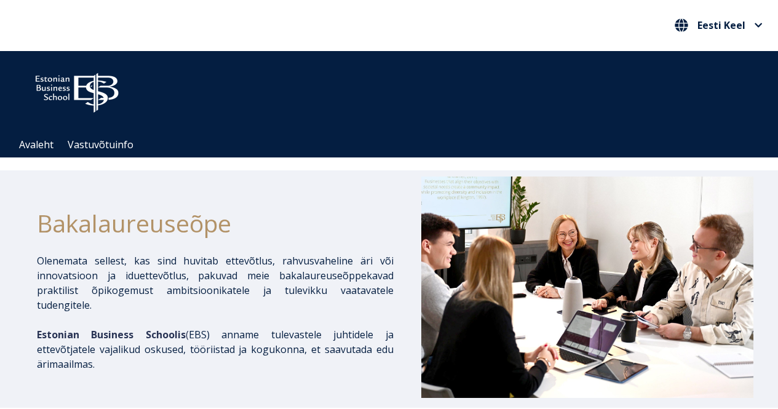 The height and width of the screenshot is (409, 778). Describe the element at coordinates (719, 25) in the screenshot. I see `button: Eesti Keel` at that location.